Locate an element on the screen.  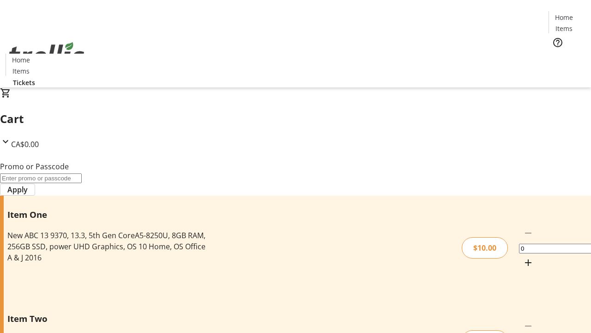
button: Help is located at coordinates (558, 42).